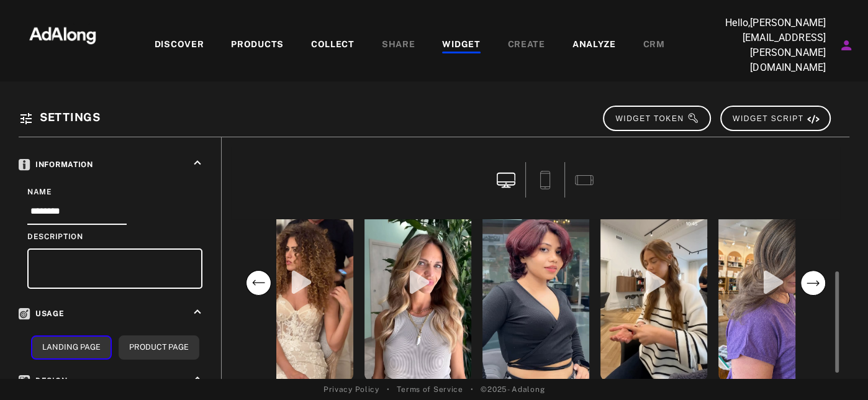 Image resolution: width=868 pixels, height=400 pixels. Describe the element at coordinates (115, 237) in the screenshot. I see `div: Description` at that location.